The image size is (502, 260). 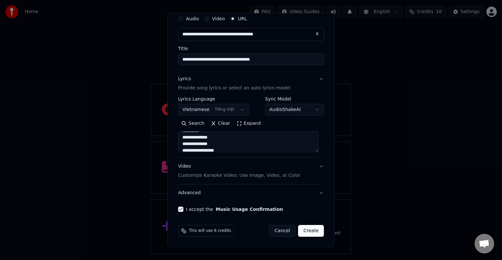 I want to click on button: Advanced, so click(x=251, y=193).